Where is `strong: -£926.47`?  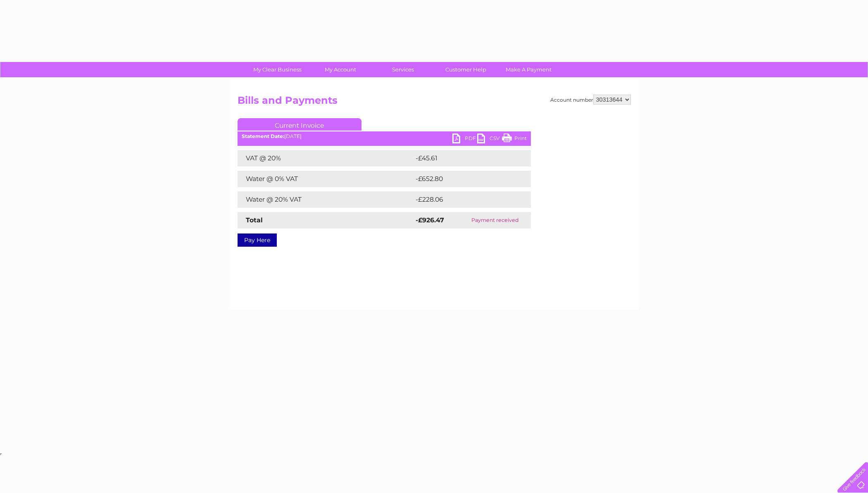 strong: -£926.47 is located at coordinates (430, 220).